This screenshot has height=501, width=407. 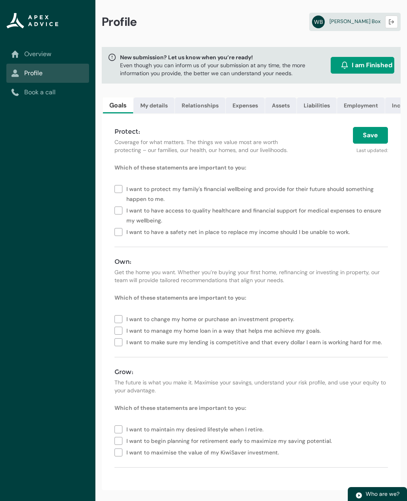 I want to click on h4: Own:, so click(x=251, y=262).